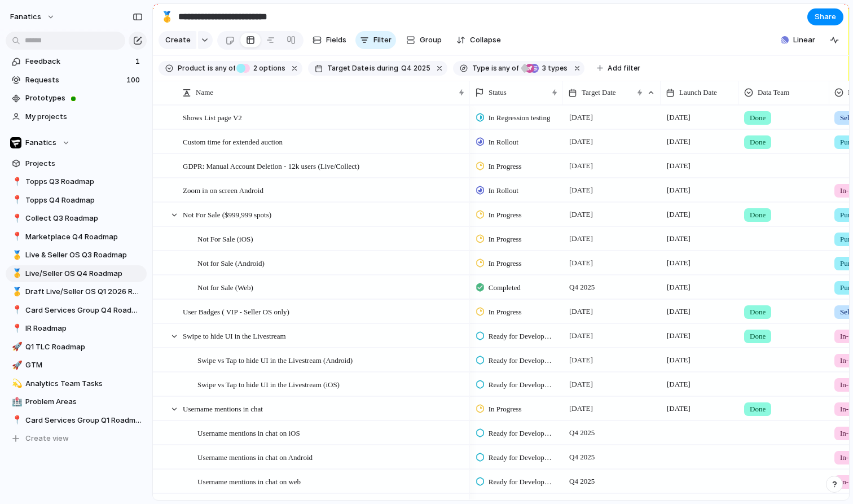  Describe the element at coordinates (76, 218) in the screenshot. I see `div: 📍Collect Q3 Roadmap` at that location.